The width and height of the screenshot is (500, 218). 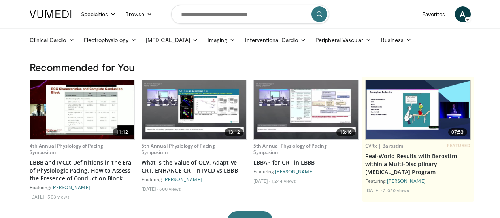 I want to click on a: 07:53, so click(x=418, y=110).